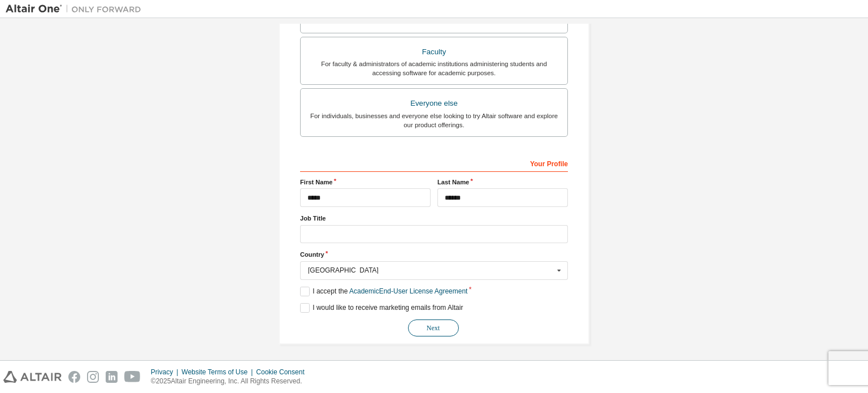  I want to click on div: For faculty & administrators of academic institutions administering students and accessing softwa..., so click(434, 68).